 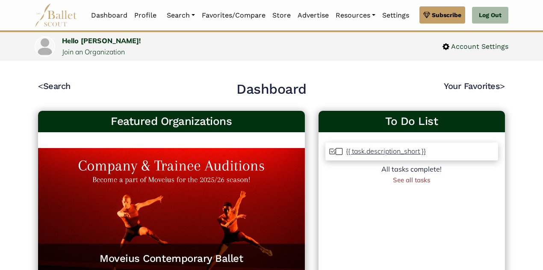 I want to click on p: {{ task.description_short }}, so click(x=385, y=151).